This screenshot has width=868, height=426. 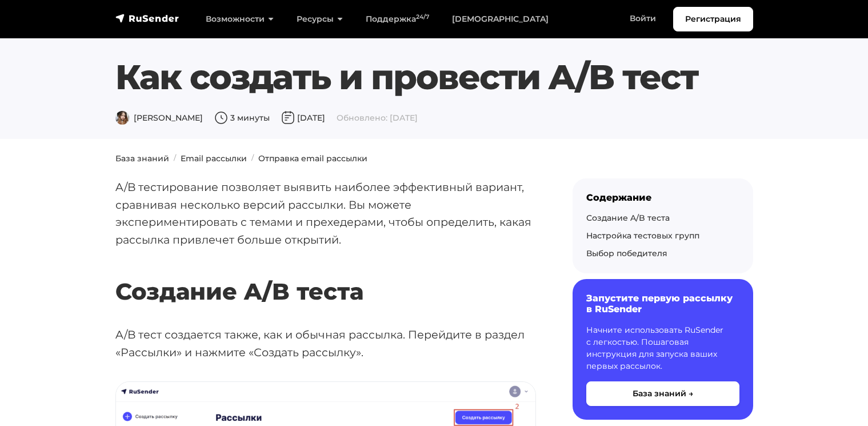 I want to click on img: RuSender, so click(x=147, y=18).